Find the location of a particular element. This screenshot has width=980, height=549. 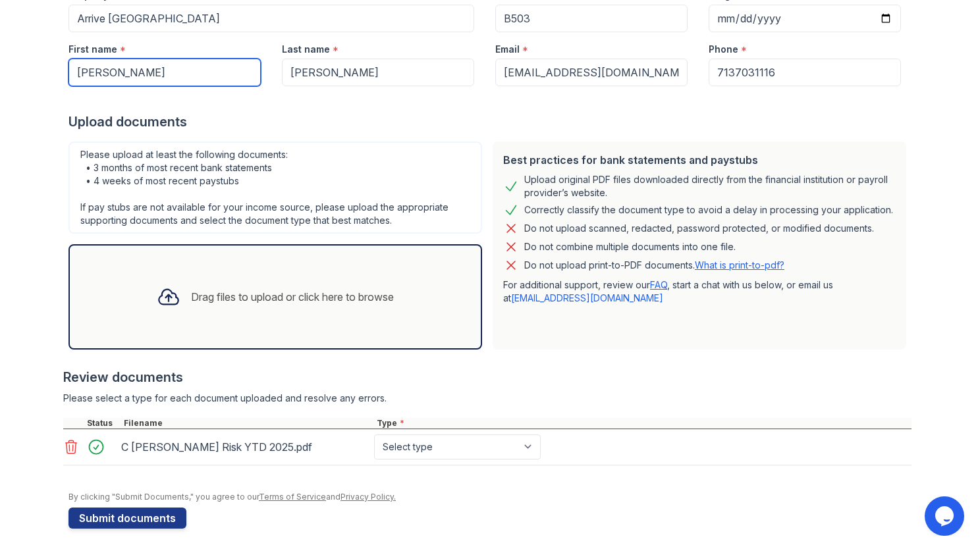

p: For additional support, review our , start a chat with us below, or email us at is located at coordinates (699, 292).